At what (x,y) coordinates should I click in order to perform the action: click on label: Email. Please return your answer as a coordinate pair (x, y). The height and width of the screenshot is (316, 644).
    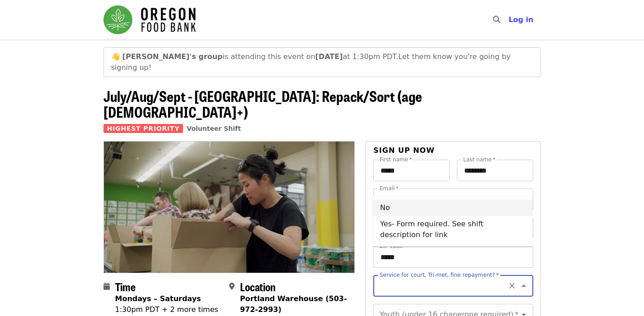
    Looking at the image, I should click on (389, 188).